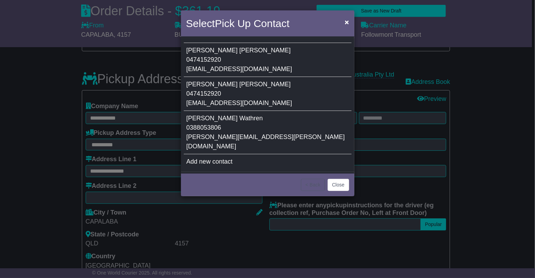 The width and height of the screenshot is (535, 278). I want to click on span: Pick Up, so click(233, 23).